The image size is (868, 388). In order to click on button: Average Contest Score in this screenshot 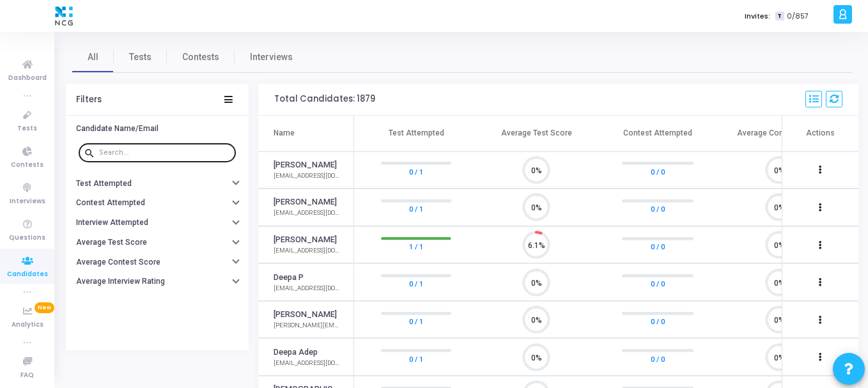, I will do `click(157, 262)`.